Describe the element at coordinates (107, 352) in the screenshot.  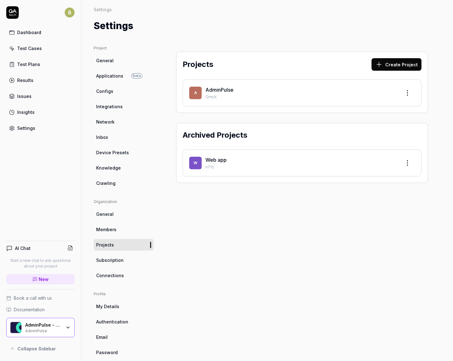
I see `span: Password` at that location.